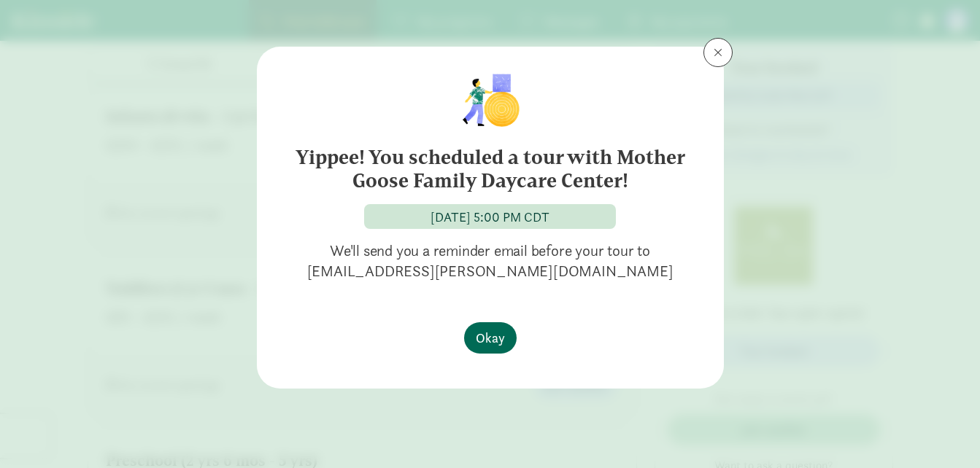 The image size is (980, 468). I want to click on img: illustration-child1.png, so click(490, 99).